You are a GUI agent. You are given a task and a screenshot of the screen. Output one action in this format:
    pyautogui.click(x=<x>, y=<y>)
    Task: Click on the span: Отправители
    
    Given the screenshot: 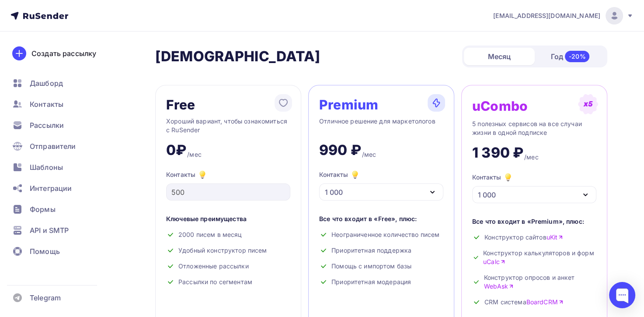 What is the action you would take?
    pyautogui.click(x=53, y=146)
    